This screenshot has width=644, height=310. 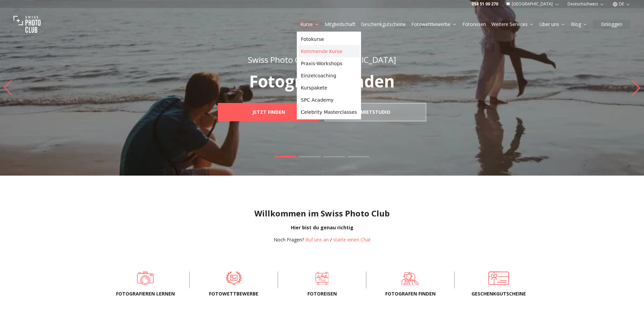 I want to click on p: Fotografen finden, so click(x=322, y=81).